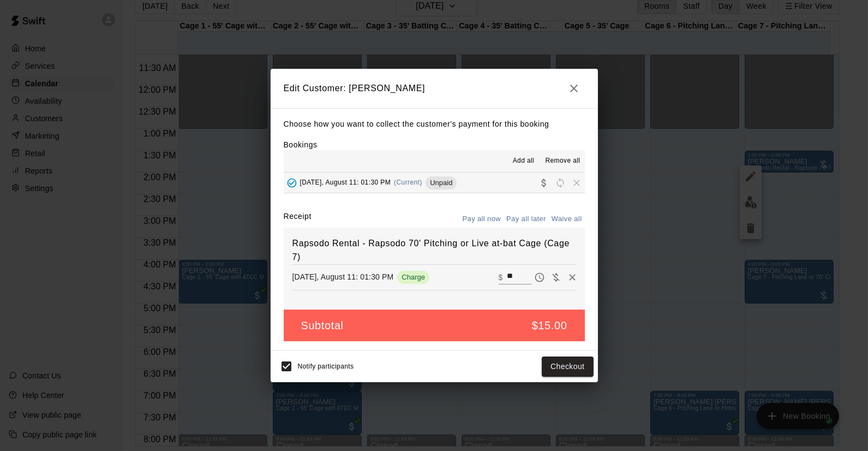 Image resolution: width=868 pixels, height=451 pixels. Describe the element at coordinates (434, 124) in the screenshot. I see `p: Choose how you want to collect the customer's payment for this booking` at that location.